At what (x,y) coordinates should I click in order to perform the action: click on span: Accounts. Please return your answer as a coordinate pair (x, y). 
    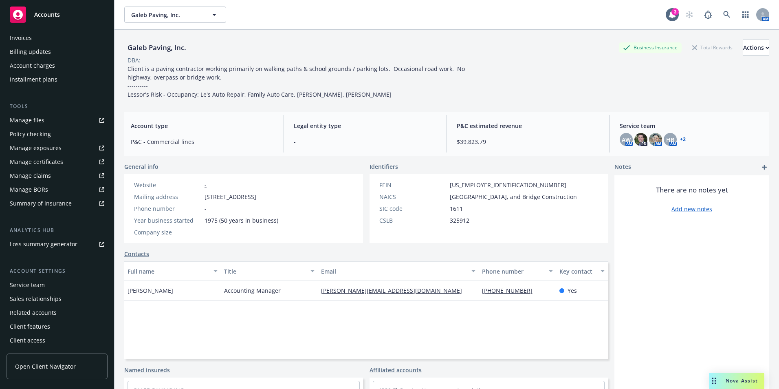
    Looking at the image, I should click on (47, 15).